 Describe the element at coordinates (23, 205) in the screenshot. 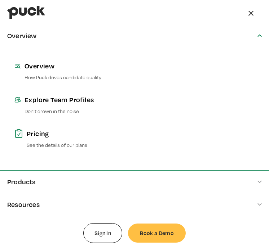

I see `div: Resources` at that location.